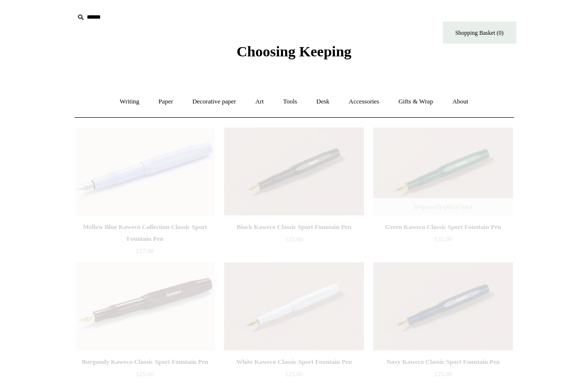  I want to click on a: Black Kaweco Classic Sport Fountain Pen Black Kaweco Classic Sport Fountain Pen, so click(294, 171).